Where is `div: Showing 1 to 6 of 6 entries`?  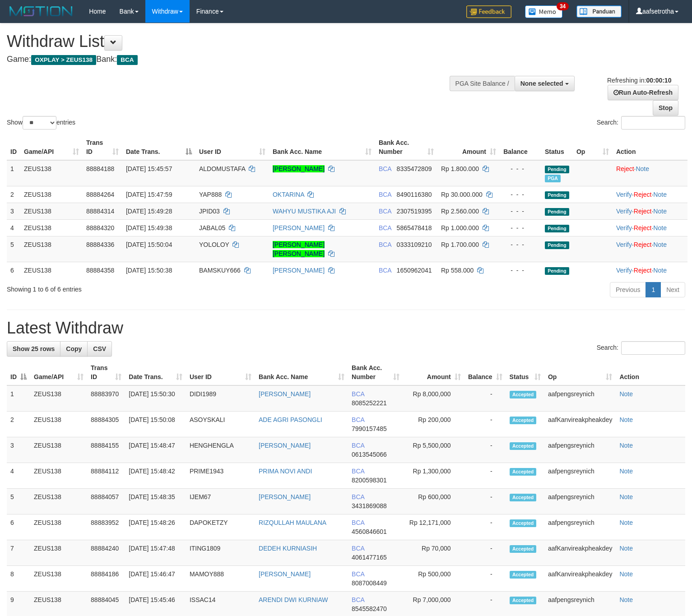
div: Showing 1 to 6 of 6 entries is located at coordinates (144, 288).